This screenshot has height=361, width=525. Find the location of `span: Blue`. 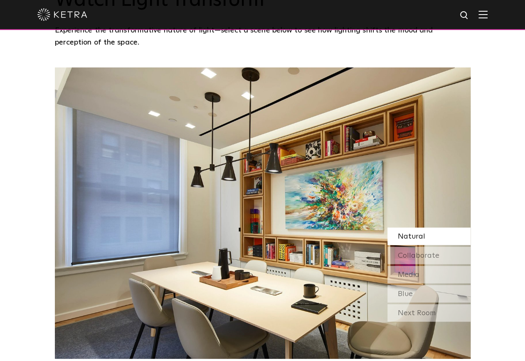

span: Blue is located at coordinates (405, 293).